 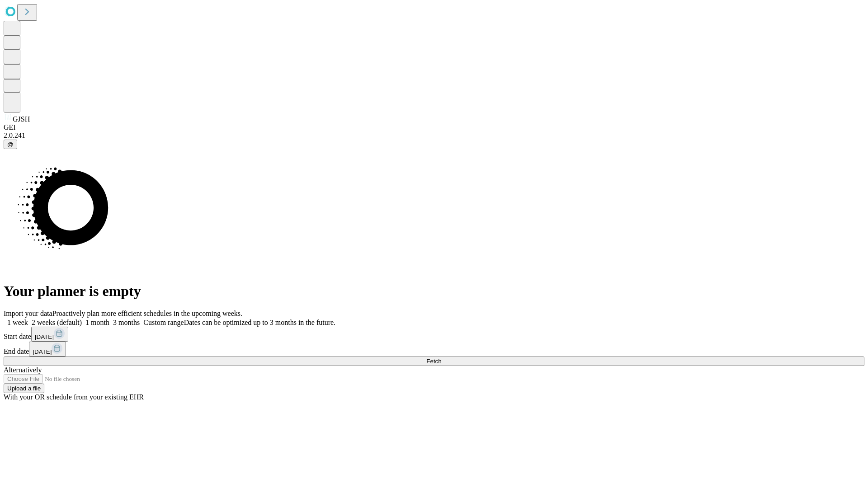 I want to click on span: 2 weeks (default), so click(x=57, y=322).